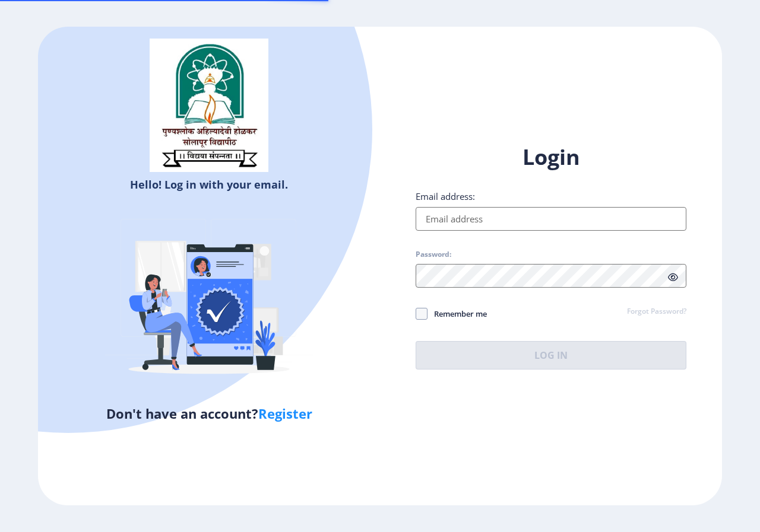 The image size is (760, 532). What do you see at coordinates (209, 413) in the screenshot?
I see `h5: Don't have an account?` at bounding box center [209, 413].